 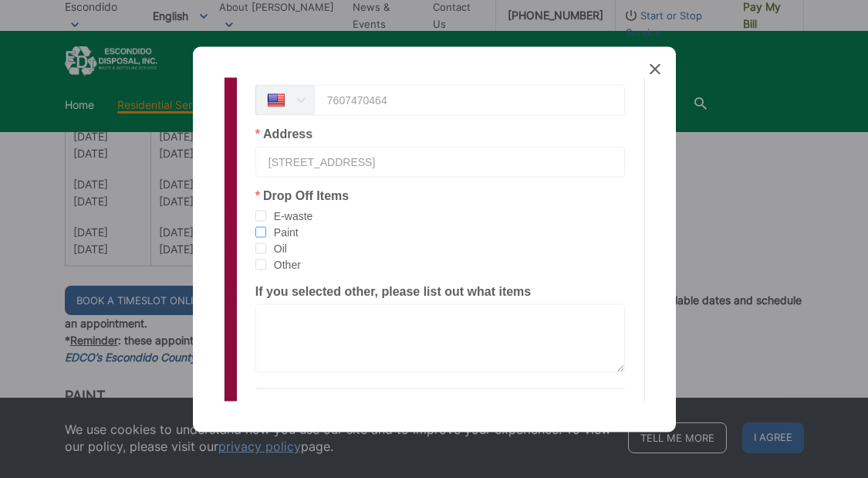 What do you see at coordinates (441, 240) in the screenshot?
I see `div: checkbox-group` at bounding box center [441, 240].